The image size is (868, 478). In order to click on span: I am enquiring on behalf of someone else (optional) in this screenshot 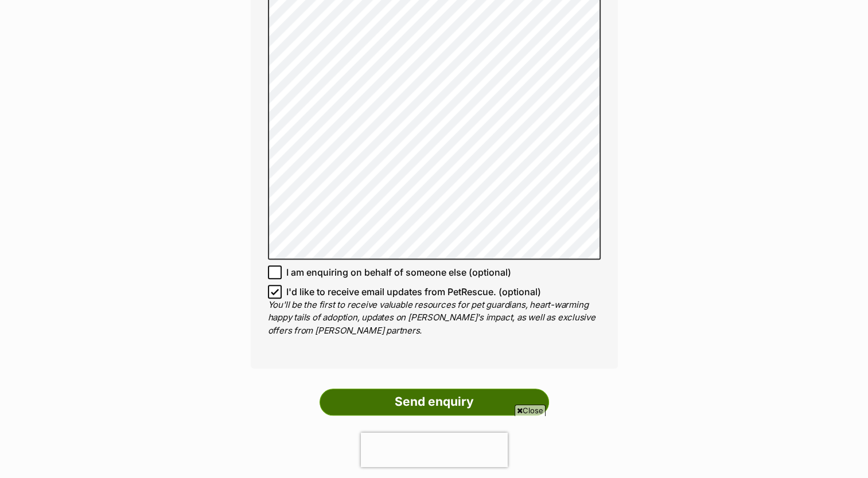, I will do `click(399, 273)`.